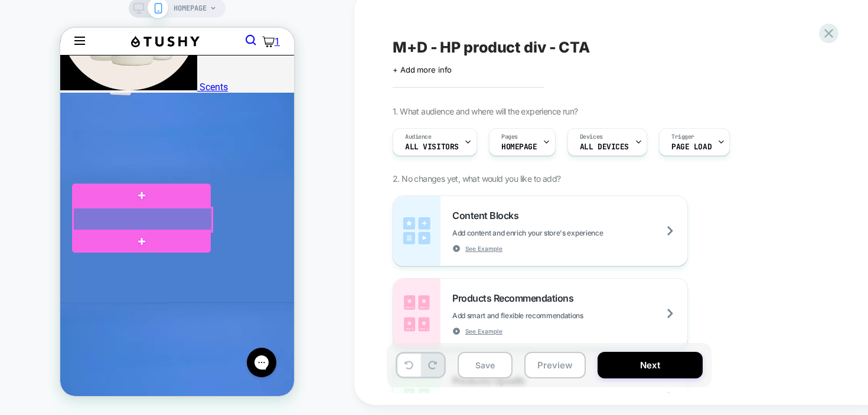 This screenshot has height=415, width=868. I want to click on span: Audience, so click(418, 137).